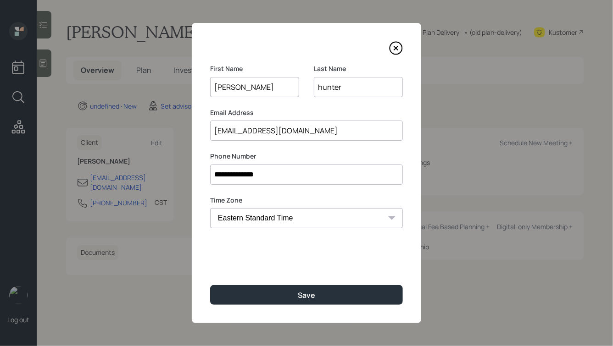  I want to click on label: First Name, so click(254, 69).